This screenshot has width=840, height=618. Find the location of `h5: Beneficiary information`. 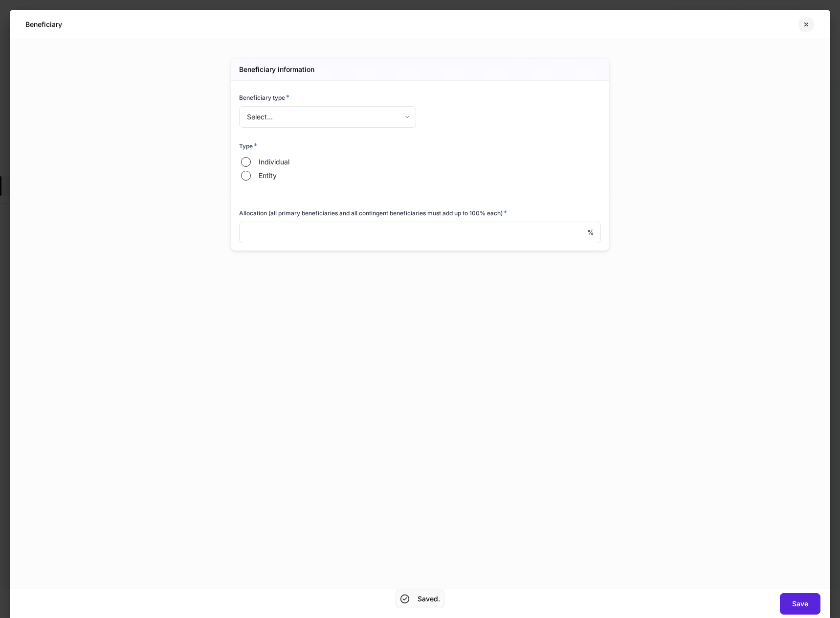

h5: Beneficiary information is located at coordinates (277, 69).